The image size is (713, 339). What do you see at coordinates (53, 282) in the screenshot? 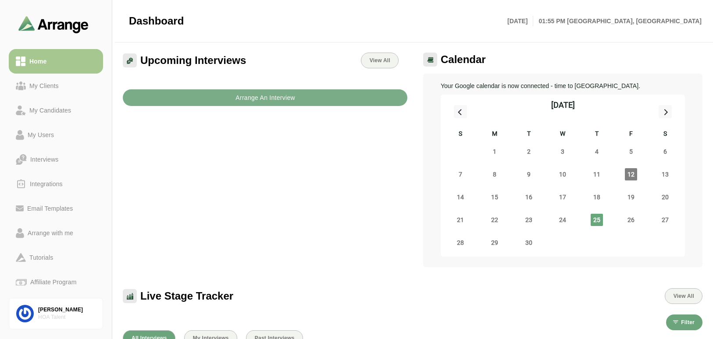
I see `div: Affiliate Program` at bounding box center [53, 282].